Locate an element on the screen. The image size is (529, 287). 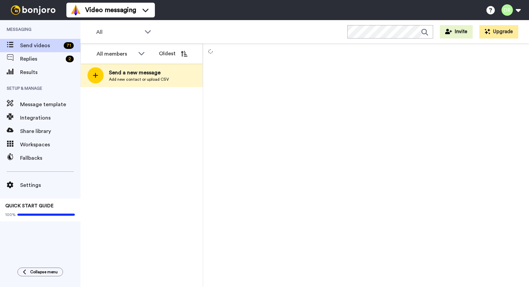
span: Add new contact or upload CSV is located at coordinates (139, 79).